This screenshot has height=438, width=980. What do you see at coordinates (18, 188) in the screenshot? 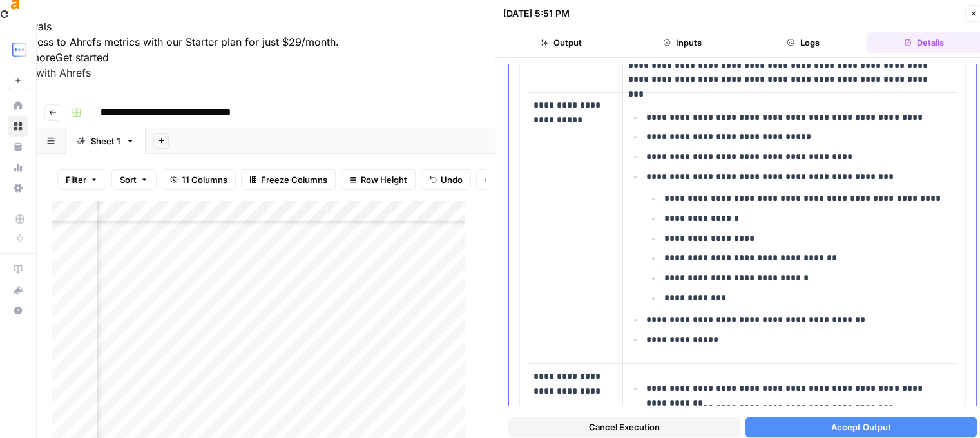
I see `a: Settings` at bounding box center [18, 188].